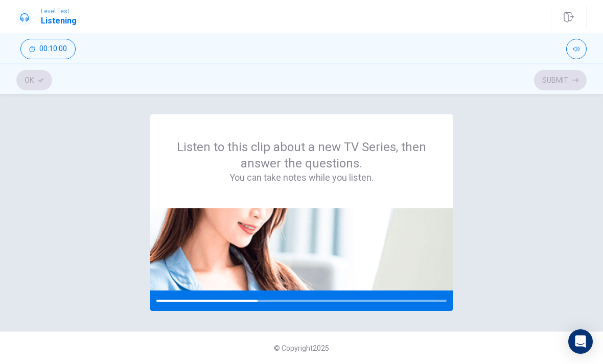 The image size is (603, 364). Describe the element at coordinates (581, 341) in the screenshot. I see `div: Open Intercom Messenger` at that location.